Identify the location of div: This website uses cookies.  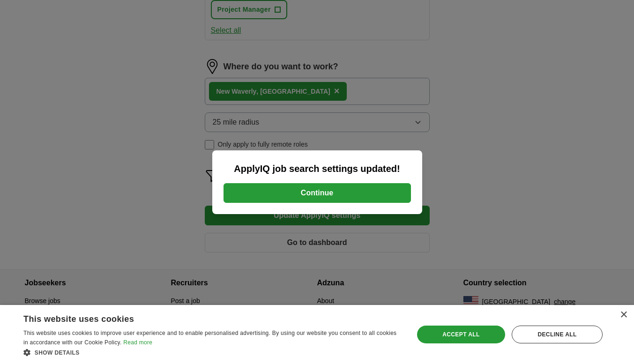
(201, 318).